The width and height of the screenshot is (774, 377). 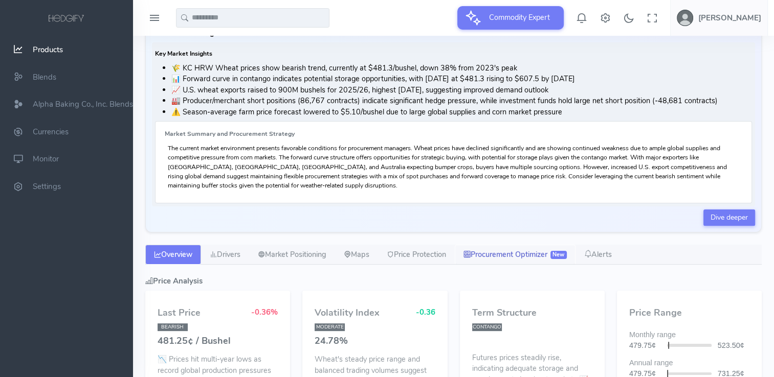 I want to click on h4: 481.25¢ / Bushel, so click(x=217, y=342).